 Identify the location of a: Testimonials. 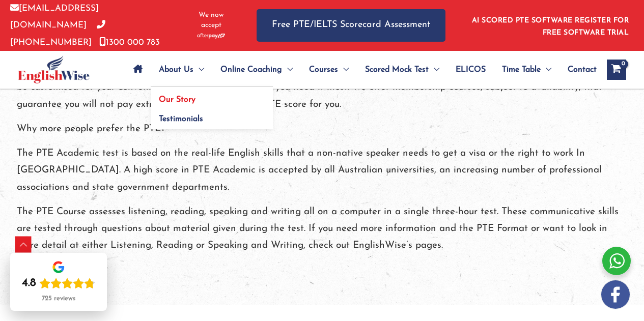
(212, 118).